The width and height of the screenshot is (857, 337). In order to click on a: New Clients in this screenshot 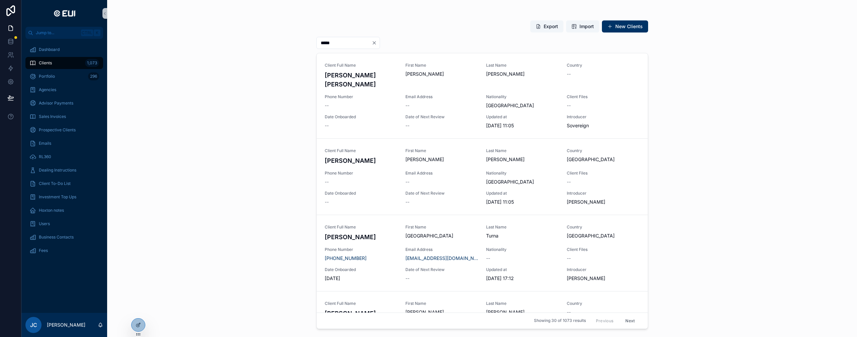, I will do `click(625, 26)`.